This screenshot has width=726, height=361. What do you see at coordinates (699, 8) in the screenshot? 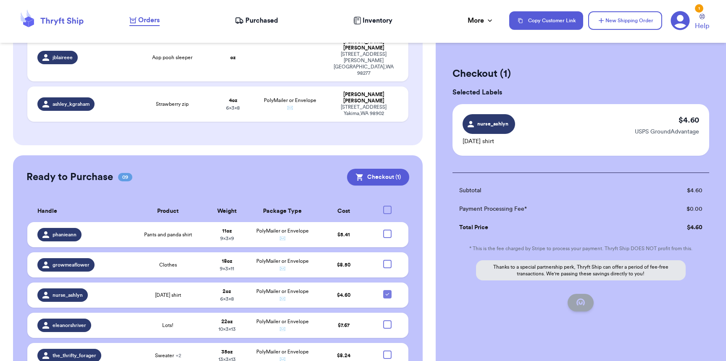
I see `div: 1` at bounding box center [699, 8].